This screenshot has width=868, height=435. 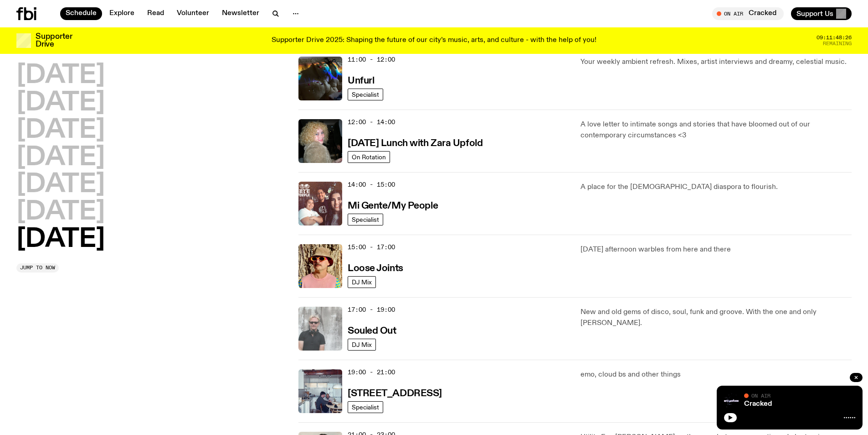 I want to click on a: On Rotation, so click(x=369, y=157).